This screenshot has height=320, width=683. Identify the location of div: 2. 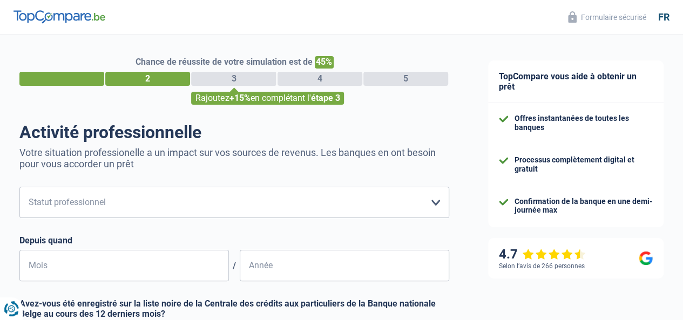
(147, 79).